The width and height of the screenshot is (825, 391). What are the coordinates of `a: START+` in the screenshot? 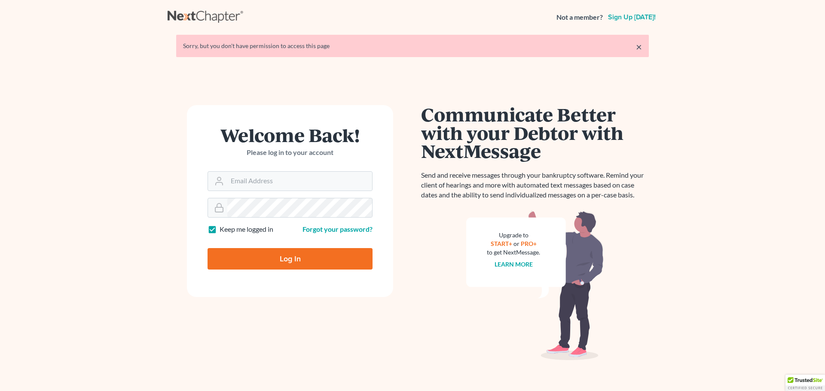 It's located at (501, 244).